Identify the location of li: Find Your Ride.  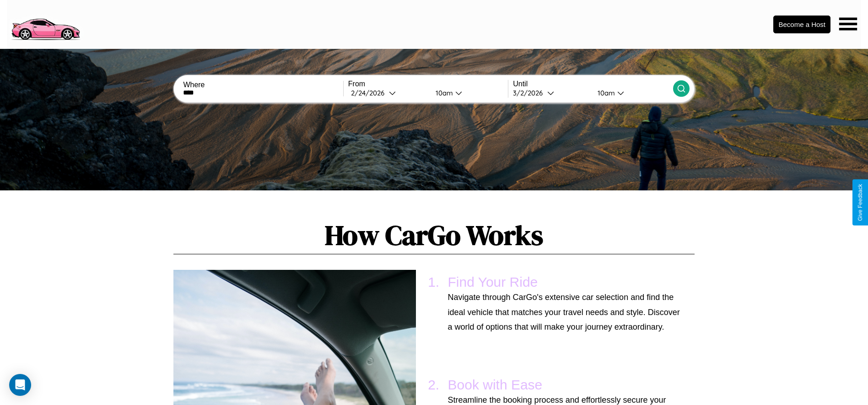
(564, 304).